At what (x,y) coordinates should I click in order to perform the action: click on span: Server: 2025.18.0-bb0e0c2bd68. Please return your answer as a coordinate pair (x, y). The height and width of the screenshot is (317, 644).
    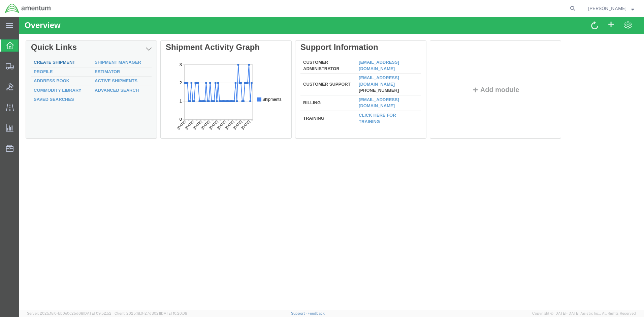
    Looking at the image, I should click on (69, 313).